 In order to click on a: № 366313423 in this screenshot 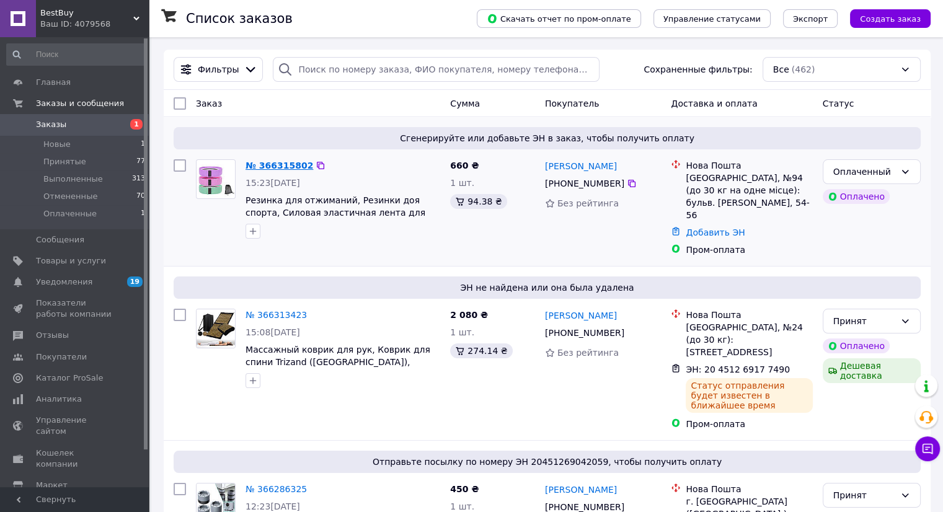, I will do `click(276, 315)`.